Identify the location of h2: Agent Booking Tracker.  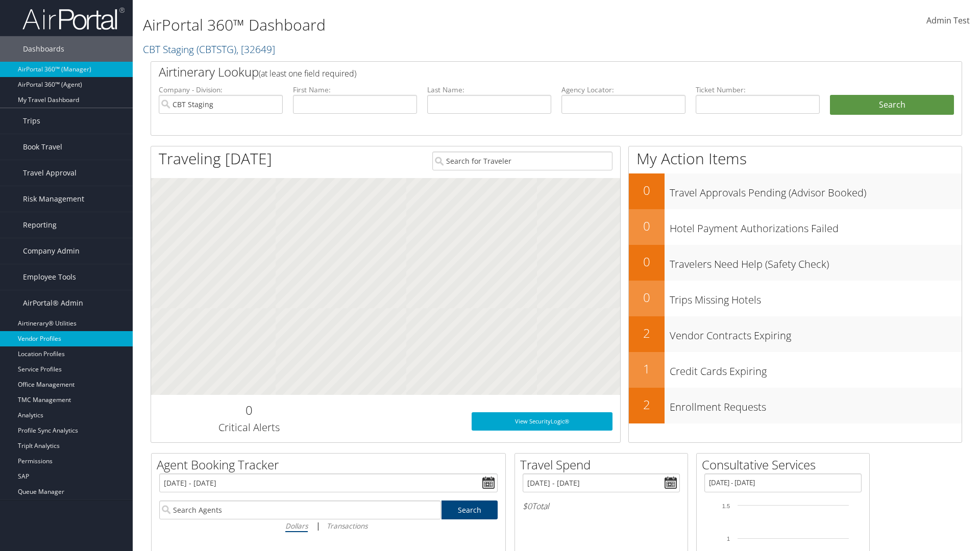
(331, 465).